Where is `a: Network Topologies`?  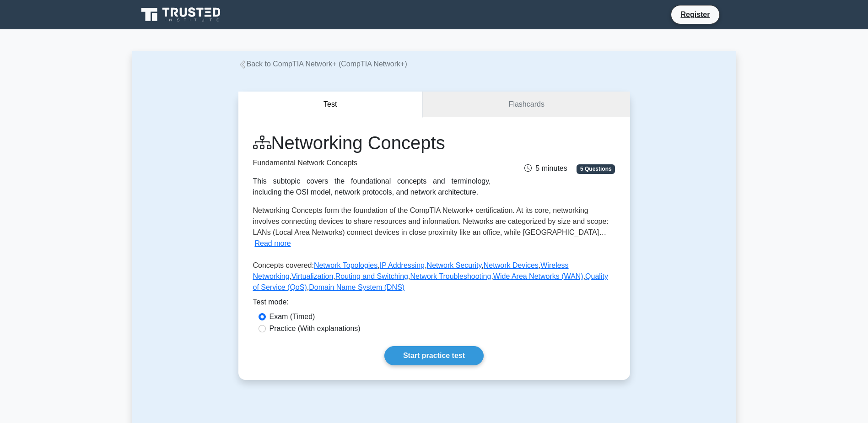
a: Network Topologies is located at coordinates (346, 265).